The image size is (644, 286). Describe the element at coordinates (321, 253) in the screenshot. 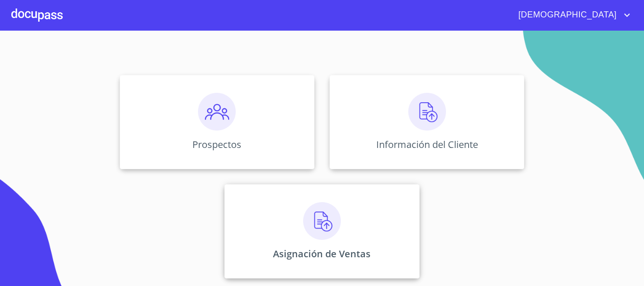

I see `p: Asignación de Ventas` at that location.